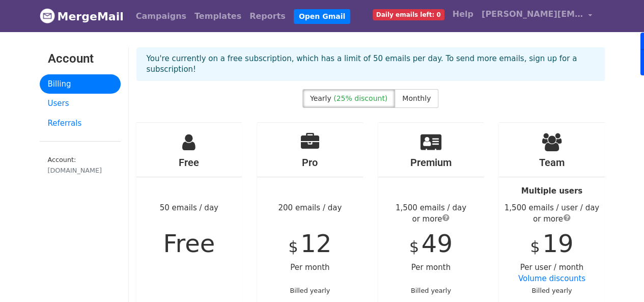 The width and height of the screenshot is (644, 302). I want to click on a: Users, so click(80, 104).